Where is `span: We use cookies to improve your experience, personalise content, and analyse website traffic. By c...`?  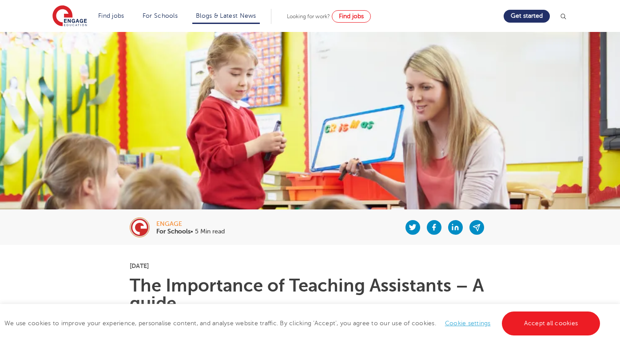
span: We use cookies to improve your experience, personalise content, and analyse website traffic. By c... is located at coordinates (303, 323).